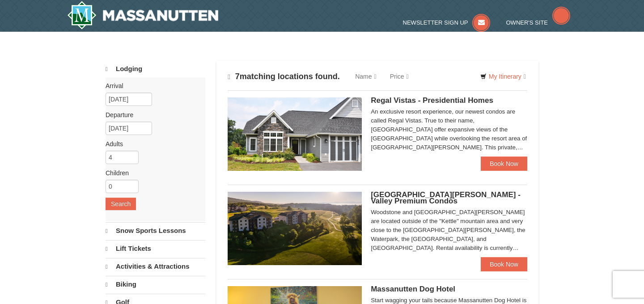  What do you see at coordinates (538, 22) in the screenshot?
I see `a: Owner's Site` at bounding box center [538, 22].